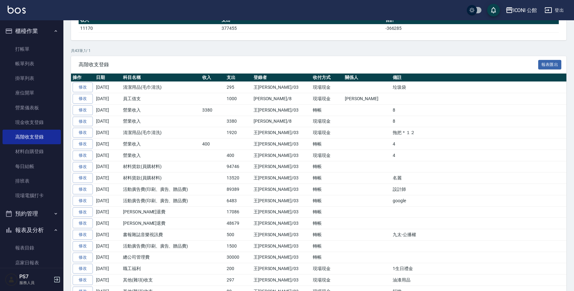 This screenshot has height=291, width=574. Describe the element at coordinates (36, 277) in the screenshot. I see `h5: PS7` at that location.